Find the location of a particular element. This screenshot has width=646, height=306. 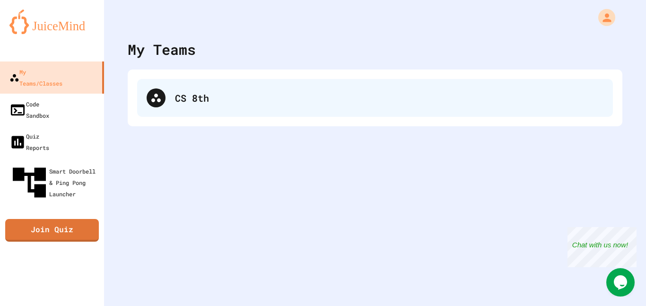

div: My Account is located at coordinates (603, 17).